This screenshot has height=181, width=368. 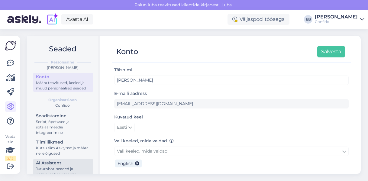 I want to click on label: Kuvatud keel, so click(x=128, y=117).